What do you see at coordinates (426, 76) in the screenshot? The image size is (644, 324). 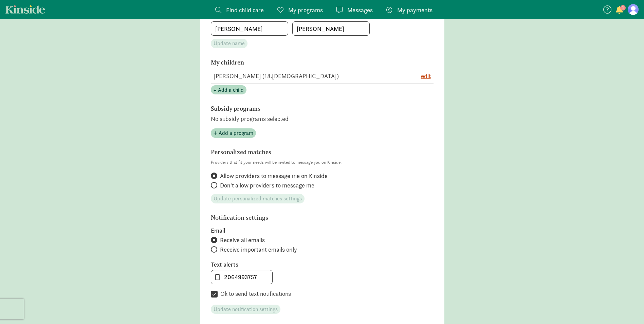 I see `button: edit` at bounding box center [426, 76].